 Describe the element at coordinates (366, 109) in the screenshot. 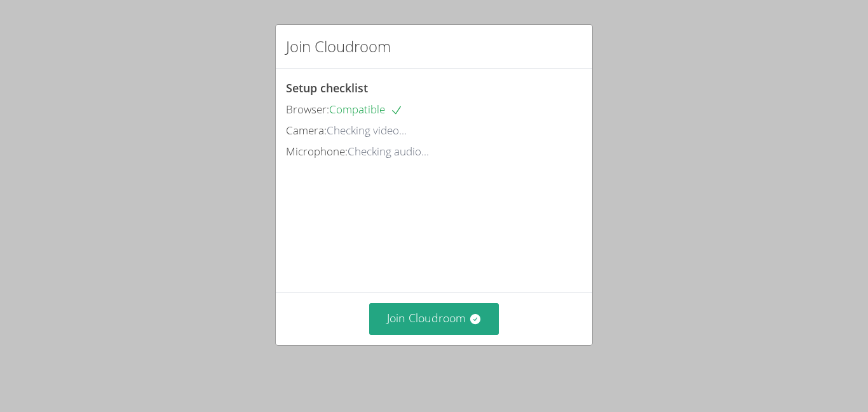

I see `span: Compatible` at that location.